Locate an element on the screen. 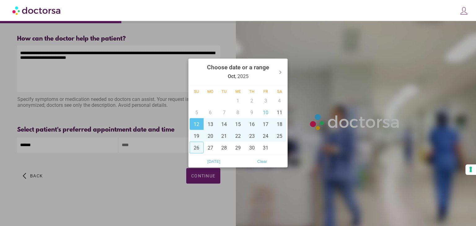  div: 6 is located at coordinates (211, 113).